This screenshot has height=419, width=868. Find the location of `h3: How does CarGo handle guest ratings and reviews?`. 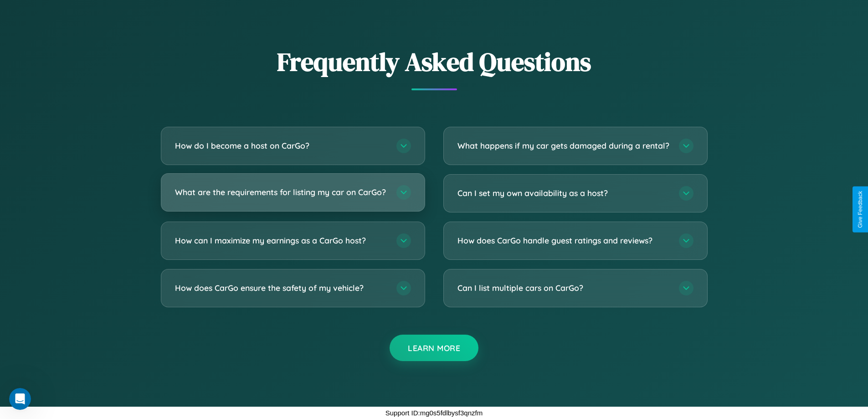

h3: How does CarGo handle guest ratings and reviews? is located at coordinates (564, 240).